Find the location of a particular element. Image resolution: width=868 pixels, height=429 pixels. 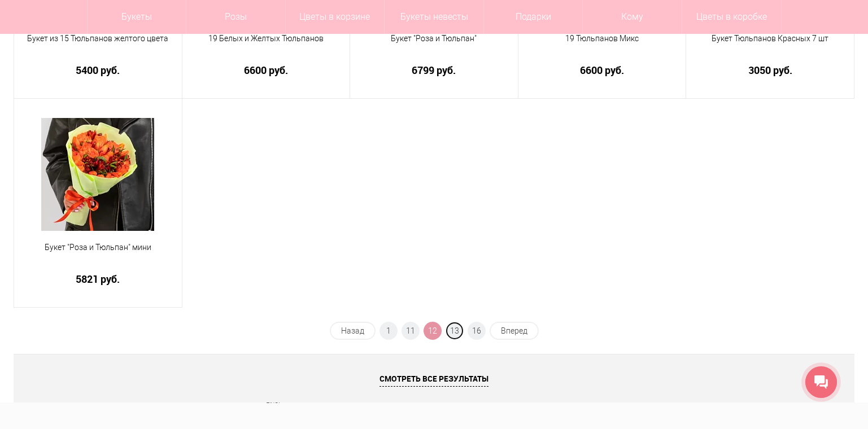

a: Смотреть все результаты is located at coordinates (434, 378).